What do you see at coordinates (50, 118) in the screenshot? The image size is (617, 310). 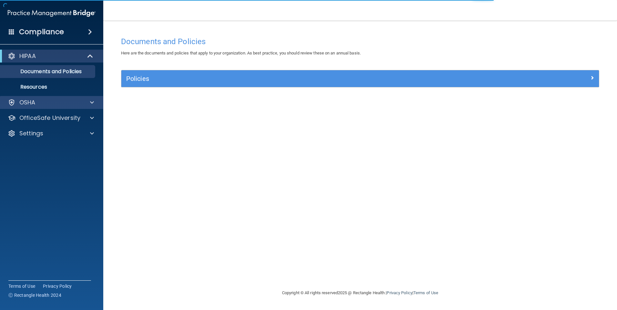 I see `p: OfficeSafe University` at bounding box center [50, 118].